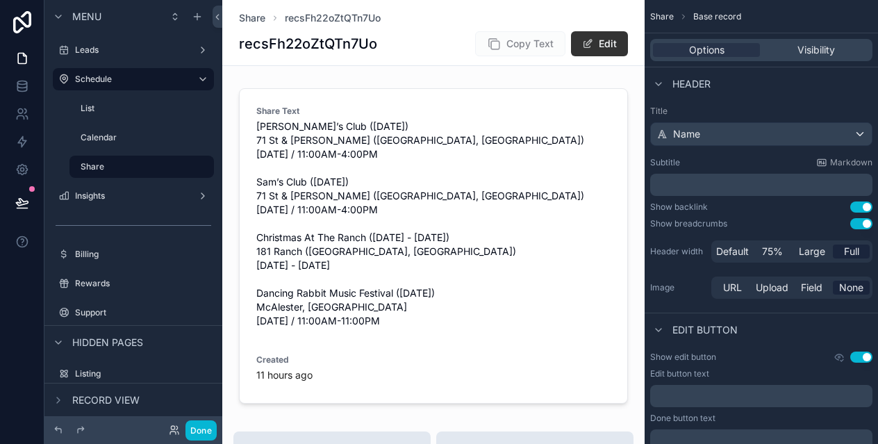 The width and height of the screenshot is (878, 444). What do you see at coordinates (679, 207) in the screenshot?
I see `div: Show backlink` at bounding box center [679, 207].